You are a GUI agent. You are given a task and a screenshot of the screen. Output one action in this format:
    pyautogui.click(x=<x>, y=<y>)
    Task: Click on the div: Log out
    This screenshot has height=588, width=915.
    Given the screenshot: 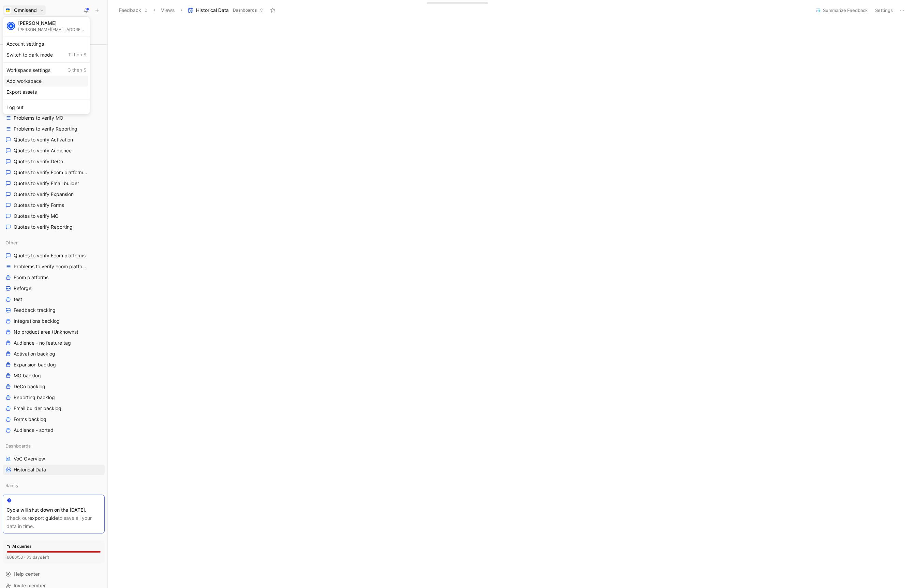 What is the action you would take?
    pyautogui.click(x=47, y=107)
    